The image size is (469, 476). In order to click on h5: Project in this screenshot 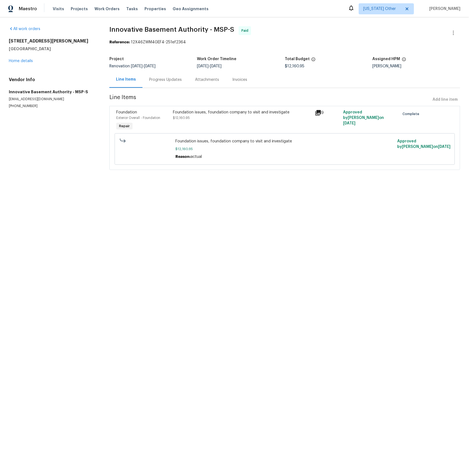, I will do `click(117, 59)`.